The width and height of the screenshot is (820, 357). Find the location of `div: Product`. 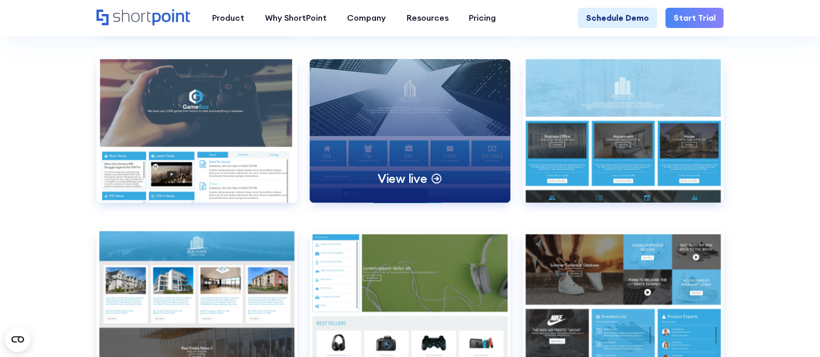

div: Product is located at coordinates (228, 18).